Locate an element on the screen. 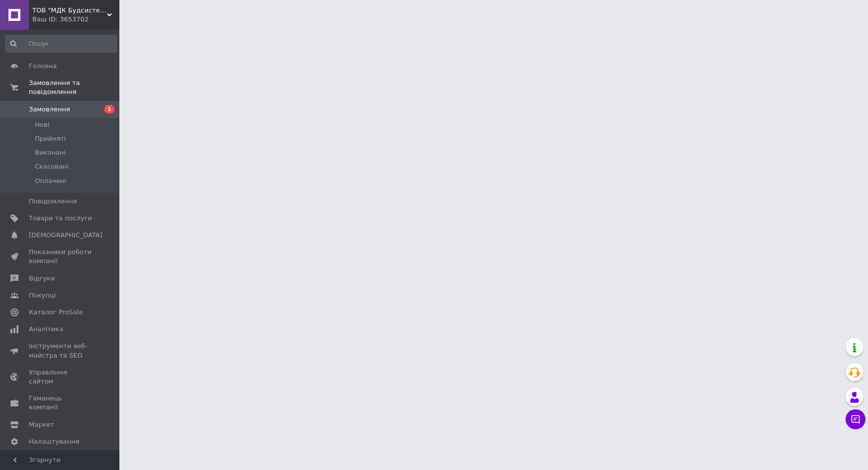 This screenshot has height=470, width=868. span: Каталог ProSale is located at coordinates (56, 313).